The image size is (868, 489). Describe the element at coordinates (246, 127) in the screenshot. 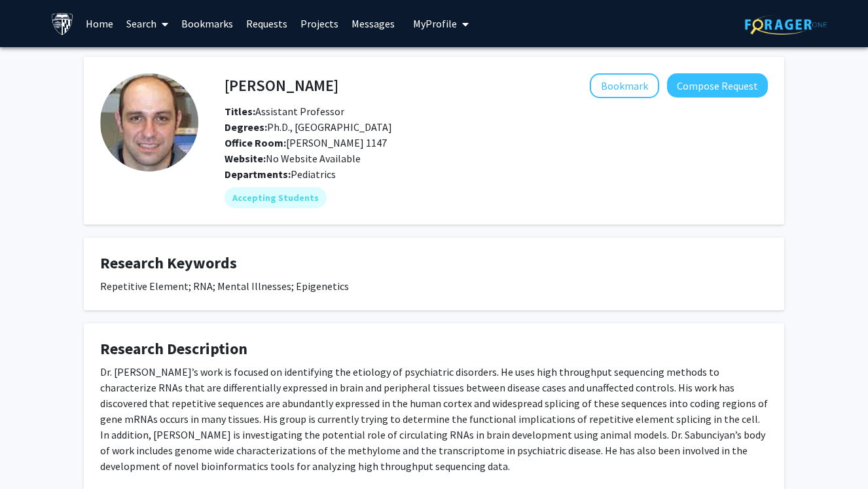

I see `b: Degrees:` at that location.